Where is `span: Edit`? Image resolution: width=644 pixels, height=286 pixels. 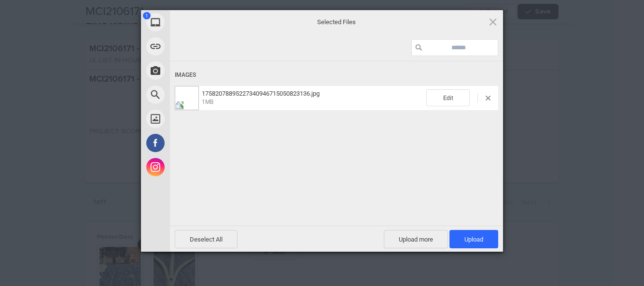
span: Edit is located at coordinates (448, 98).